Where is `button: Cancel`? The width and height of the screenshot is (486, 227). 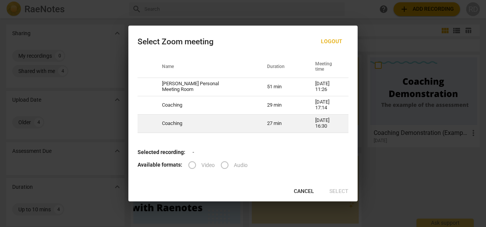 button: Cancel is located at coordinates (304, 191).